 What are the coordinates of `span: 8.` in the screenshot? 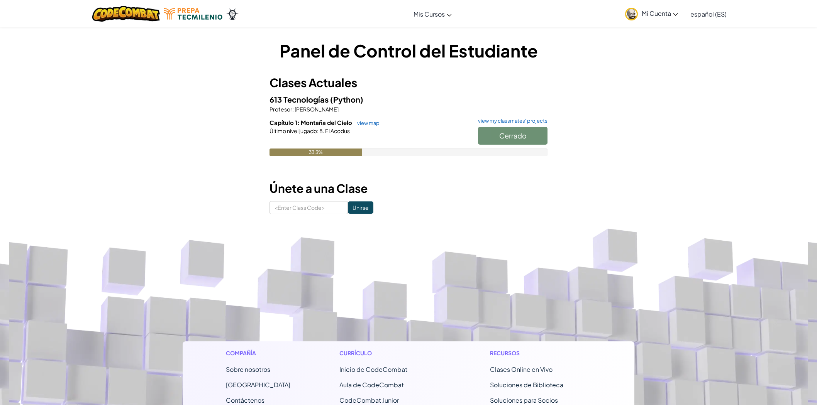 It's located at (321, 131).